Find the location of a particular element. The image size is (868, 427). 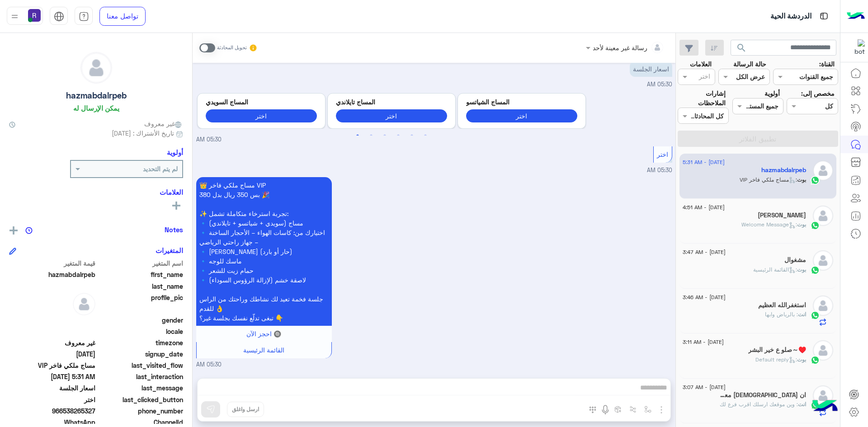

p: المساج الشياتسو is located at coordinates (522, 102).